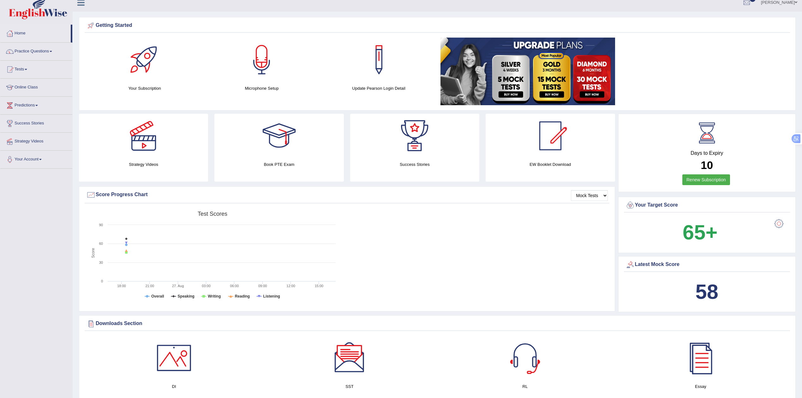  What do you see at coordinates (186, 296) in the screenshot?
I see `tspan: Speaking` at bounding box center [186, 296].